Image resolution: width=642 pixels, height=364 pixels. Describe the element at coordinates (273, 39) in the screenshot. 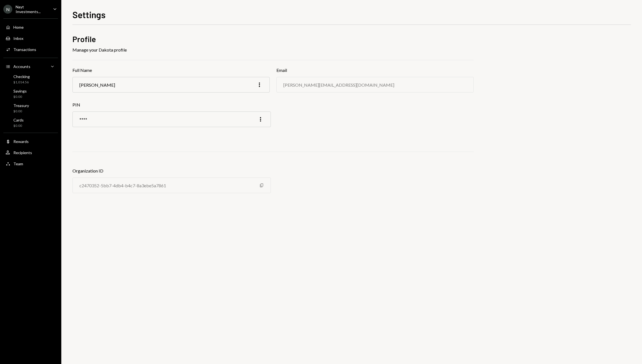

I see `h2: Profile` at that location.